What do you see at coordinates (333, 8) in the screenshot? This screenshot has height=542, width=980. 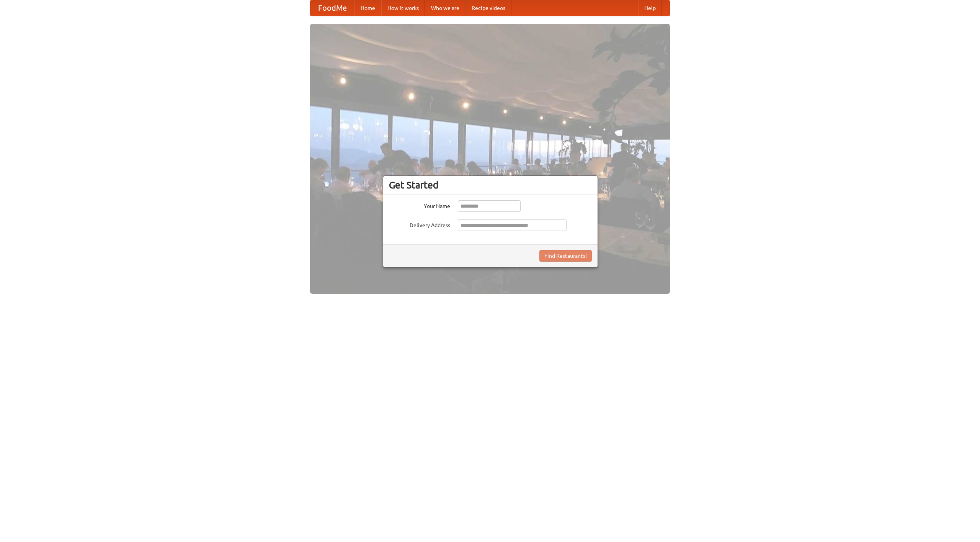 I see `a: FoodMe` at bounding box center [333, 8].